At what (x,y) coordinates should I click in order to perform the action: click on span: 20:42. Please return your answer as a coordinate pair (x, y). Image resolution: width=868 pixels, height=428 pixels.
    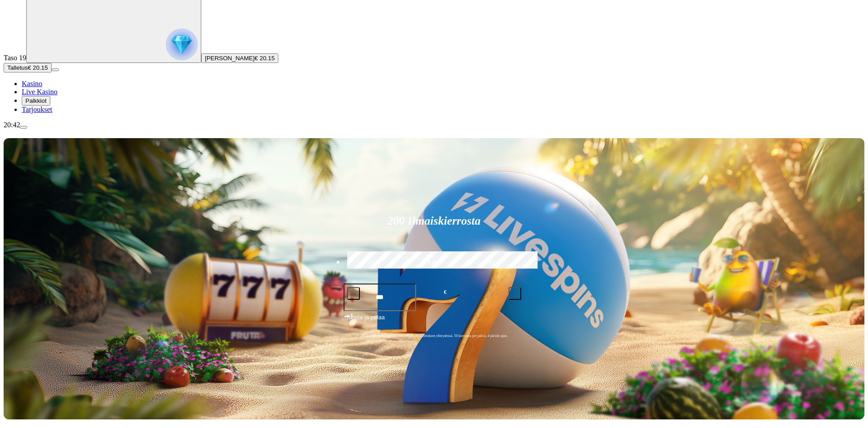
    Looking at the image, I should click on (12, 125).